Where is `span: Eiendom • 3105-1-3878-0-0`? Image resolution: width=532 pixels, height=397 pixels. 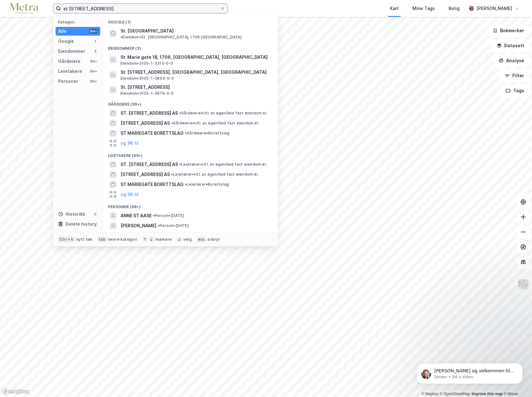 span: Eiendom • 3105-1-3878-0-0 is located at coordinates (147, 93).